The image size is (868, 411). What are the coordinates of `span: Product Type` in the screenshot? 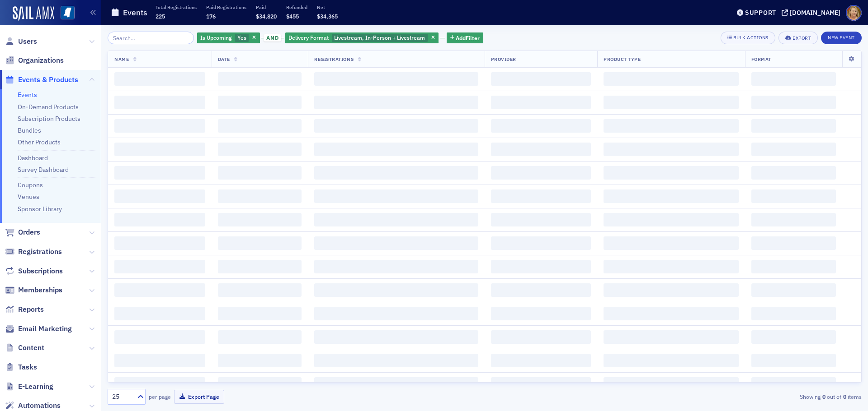 It's located at (622, 59).